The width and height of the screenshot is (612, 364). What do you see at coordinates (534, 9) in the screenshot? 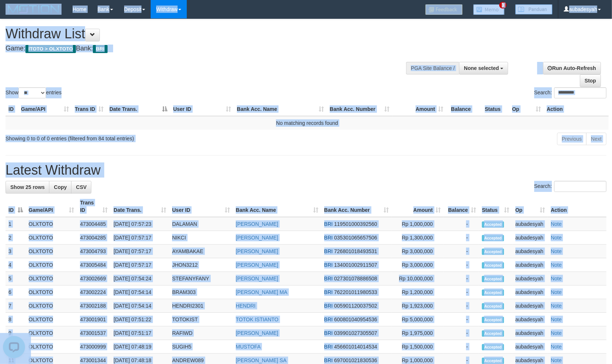
I see `img: panduan.png` at bounding box center [534, 9].